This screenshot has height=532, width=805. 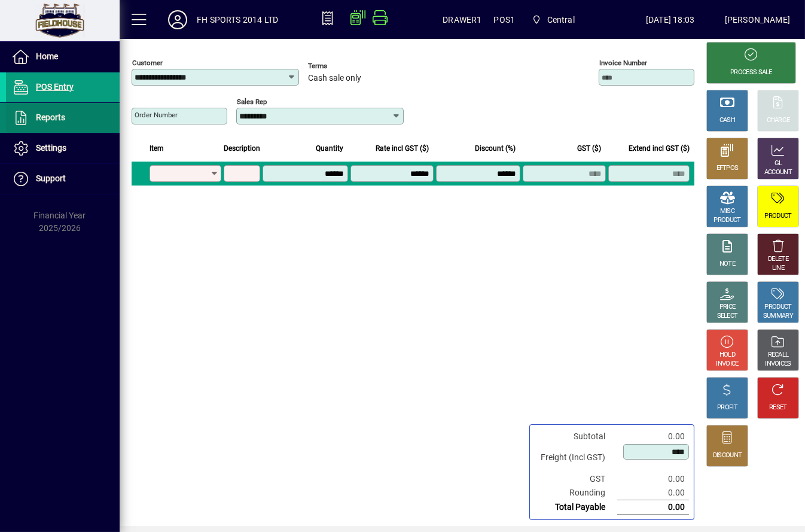 I want to click on span: Quantity, so click(x=330, y=148).